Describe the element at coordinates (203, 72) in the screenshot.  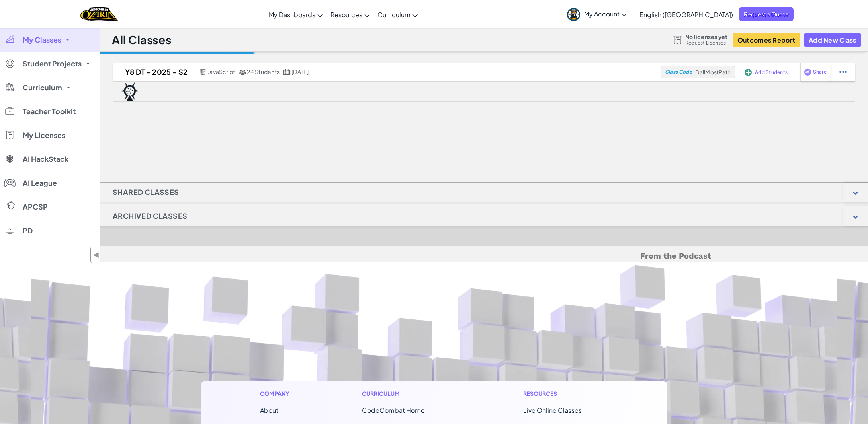
I see `img: javascript.png` at that location.